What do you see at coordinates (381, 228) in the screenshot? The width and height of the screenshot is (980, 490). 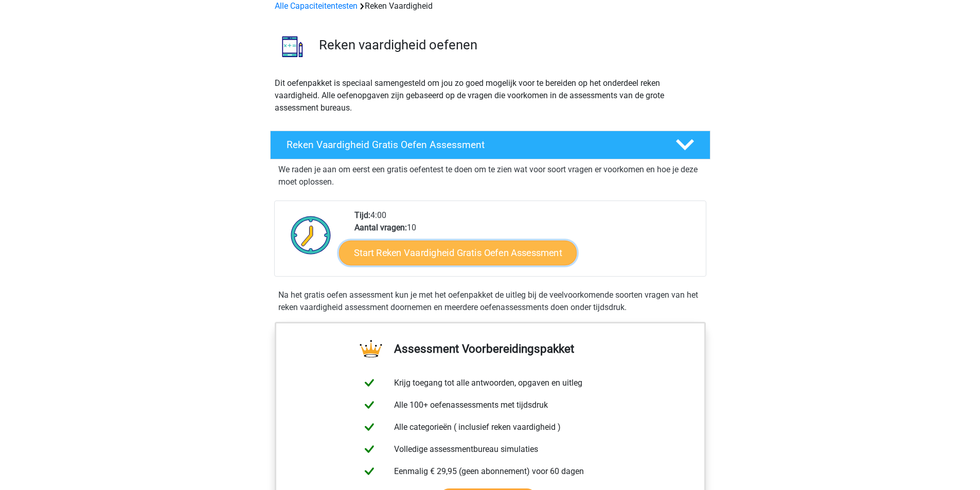 I see `b: Aantal vragen:` at bounding box center [381, 228].